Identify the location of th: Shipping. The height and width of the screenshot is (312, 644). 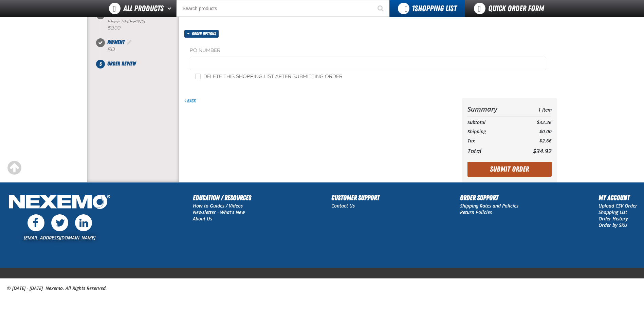
(493, 132).